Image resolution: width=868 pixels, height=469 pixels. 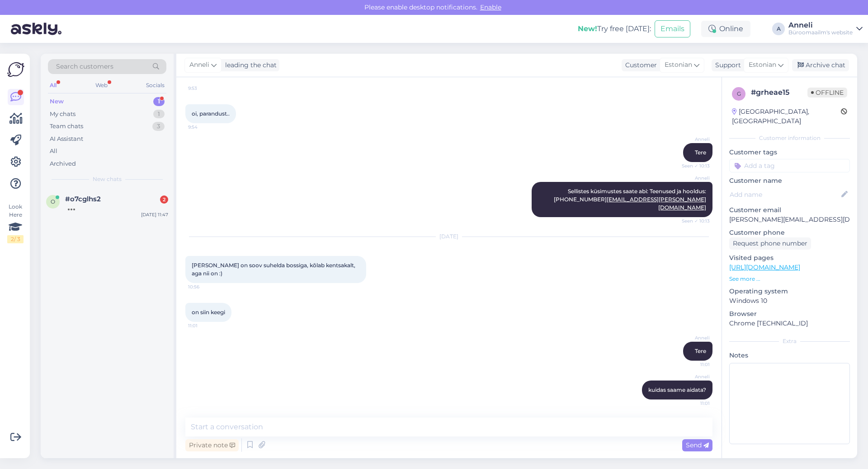 What do you see at coordinates (205, 287) in the screenshot?
I see `span: 10:56` at bounding box center [205, 287].